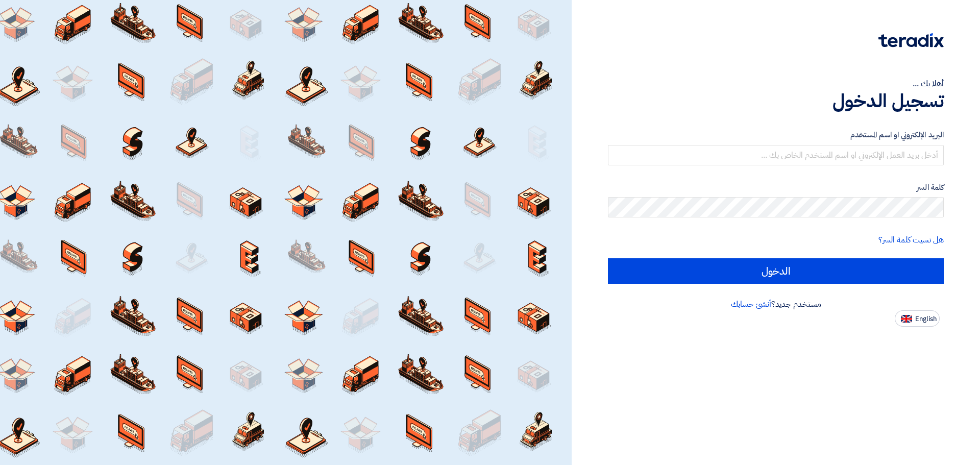 The width and height of the screenshot is (980, 465). Describe the element at coordinates (917, 318) in the screenshot. I see `button: English` at that location.